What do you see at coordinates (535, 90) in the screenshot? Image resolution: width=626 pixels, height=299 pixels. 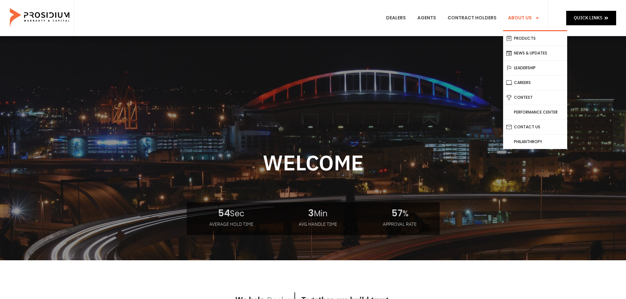 I see `ul: About Us` at bounding box center [535, 90].